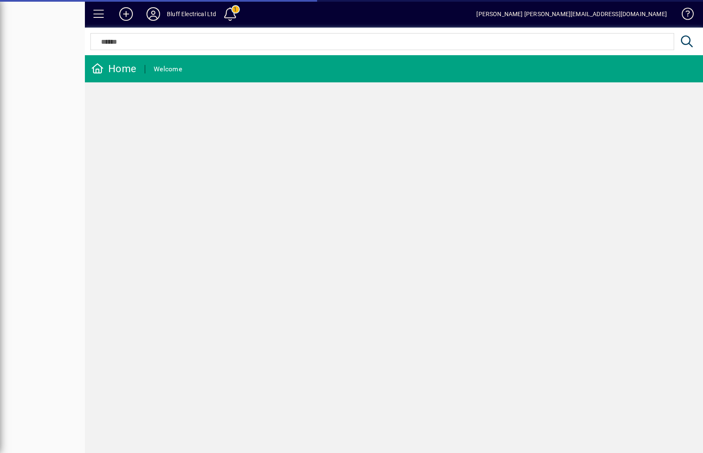 The height and width of the screenshot is (453, 703). What do you see at coordinates (168, 69) in the screenshot?
I see `div: Welcome` at bounding box center [168, 69].